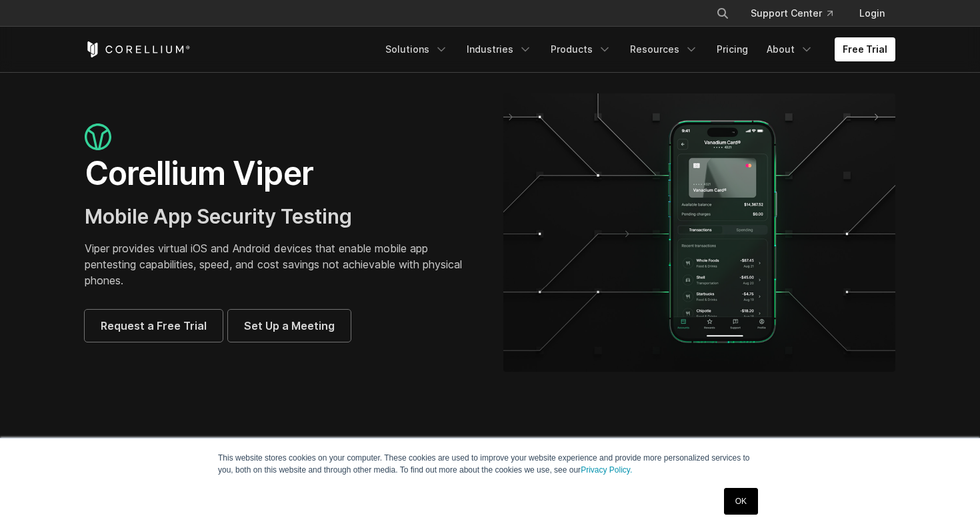 The height and width of the screenshot is (532, 980). I want to click on span: Mobile App Security Testing, so click(218, 216).